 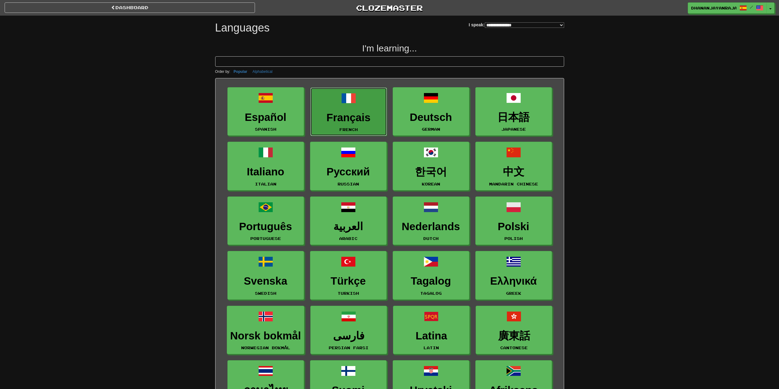 What do you see at coordinates (524, 25) in the screenshot?
I see `select: I speak:` at bounding box center [524, 25].